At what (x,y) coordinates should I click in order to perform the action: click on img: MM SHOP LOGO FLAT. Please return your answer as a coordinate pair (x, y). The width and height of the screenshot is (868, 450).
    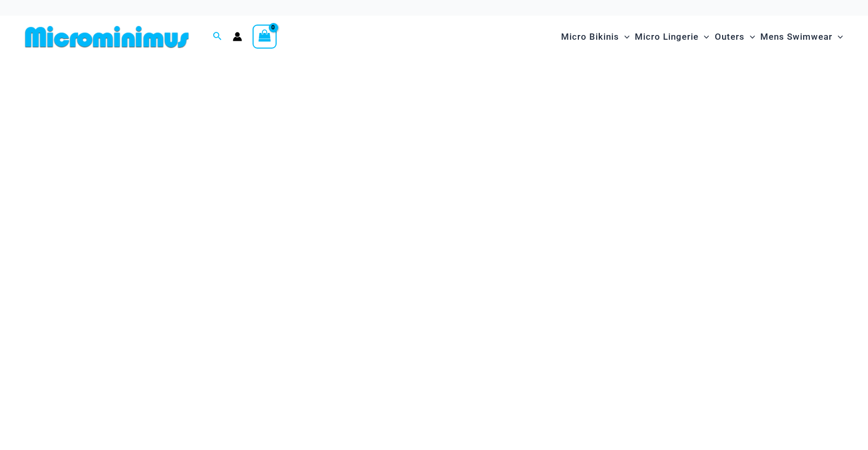
    Looking at the image, I should click on (107, 37).